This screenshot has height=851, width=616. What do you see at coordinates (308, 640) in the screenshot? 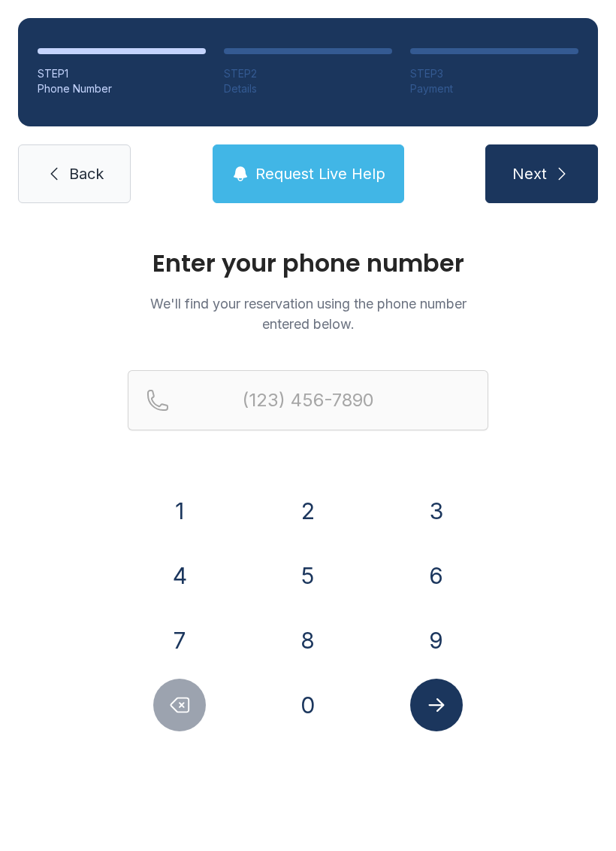
I see `button: 8` at bounding box center [308, 640].